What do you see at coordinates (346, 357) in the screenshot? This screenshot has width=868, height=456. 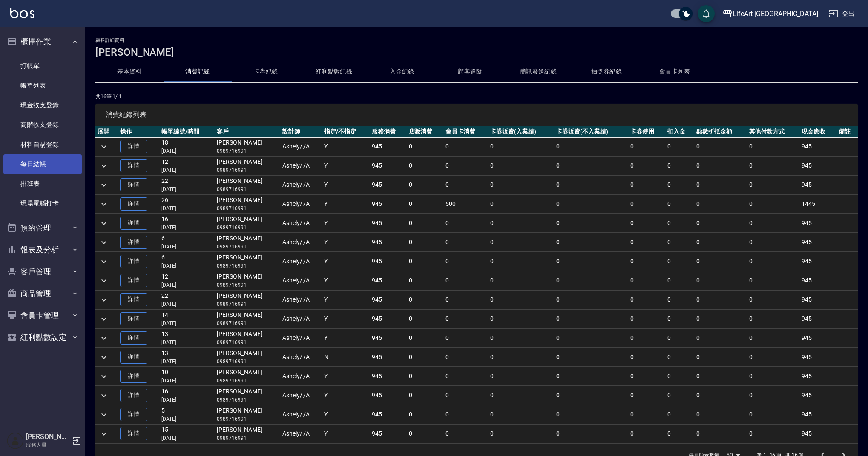 I see `td: N` at bounding box center [346, 357].